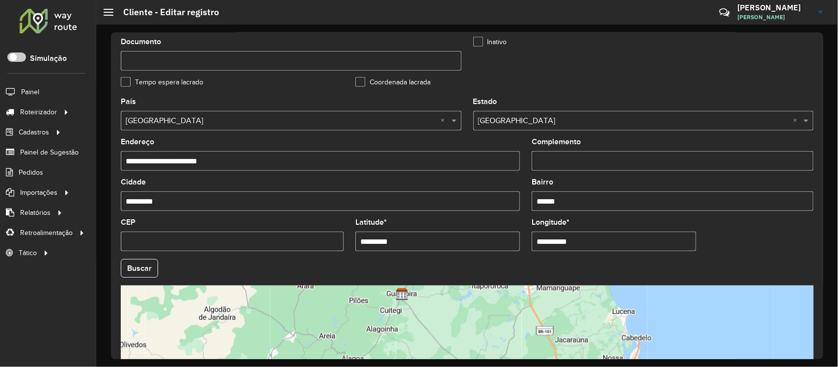 The height and width of the screenshot is (367, 838). What do you see at coordinates (38, 112) in the screenshot?
I see `span: Roteirizador` at bounding box center [38, 112].